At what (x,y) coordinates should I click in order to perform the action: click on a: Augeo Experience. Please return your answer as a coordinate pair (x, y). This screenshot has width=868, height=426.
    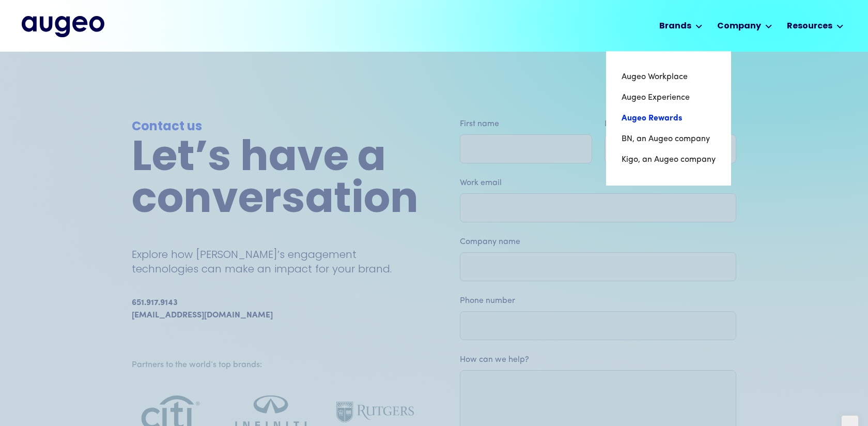
    Looking at the image, I should click on (668, 97).